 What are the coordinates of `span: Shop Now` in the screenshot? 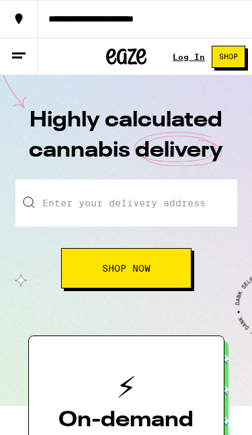 It's located at (126, 268).